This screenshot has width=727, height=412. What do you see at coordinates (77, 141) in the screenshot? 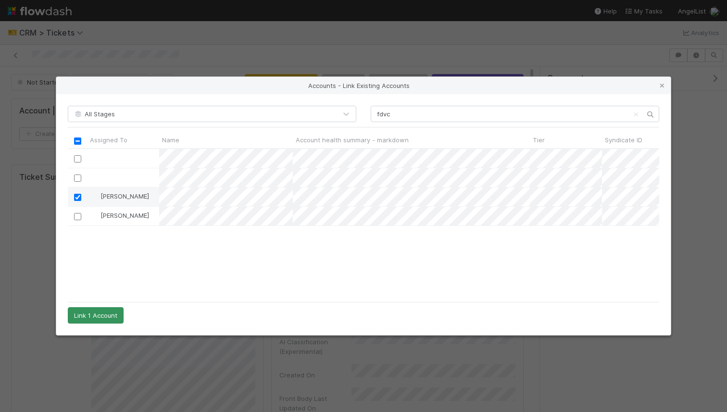
I see `input: Toggle All Rows Selected` at bounding box center [77, 141].